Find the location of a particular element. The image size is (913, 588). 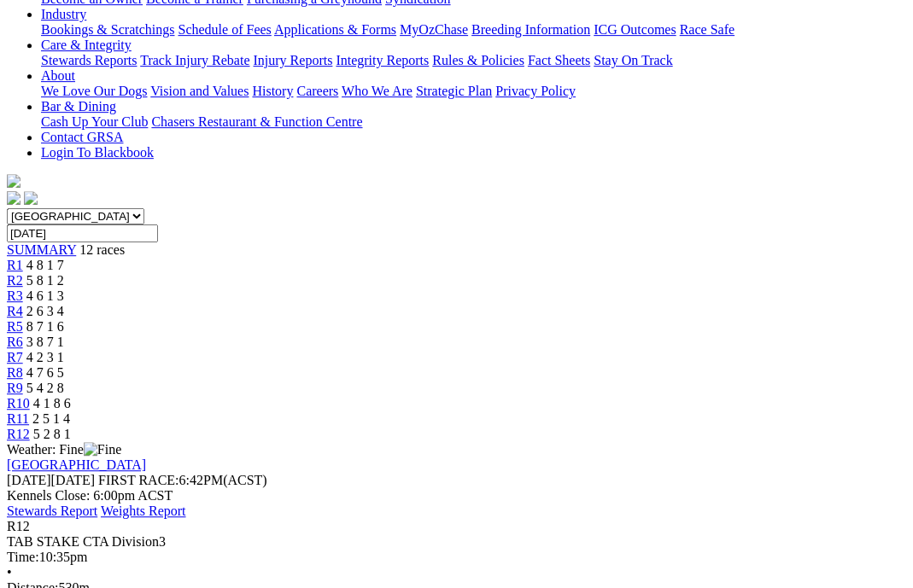

a: R12 is located at coordinates (18, 434).